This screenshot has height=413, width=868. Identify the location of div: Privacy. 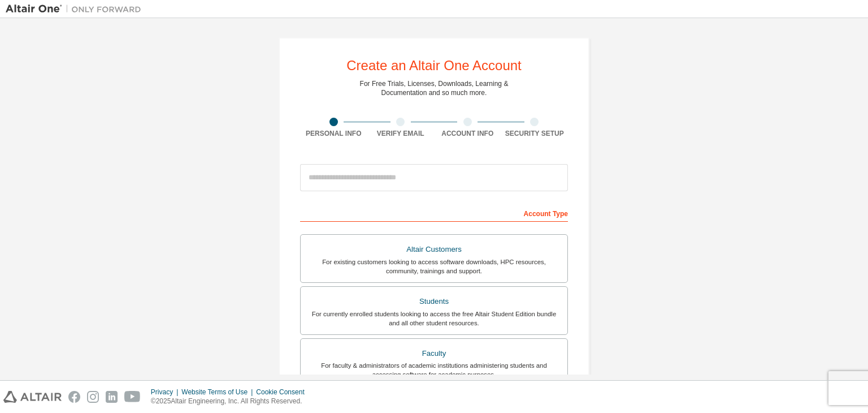
(166, 392).